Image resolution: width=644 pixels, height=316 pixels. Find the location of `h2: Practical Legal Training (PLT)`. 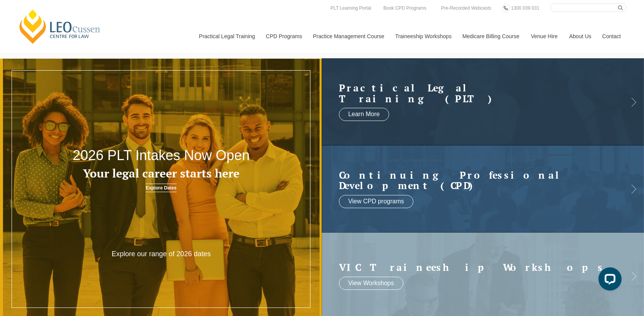

h2: Practical Legal Training (PLT) is located at coordinates (475, 94).